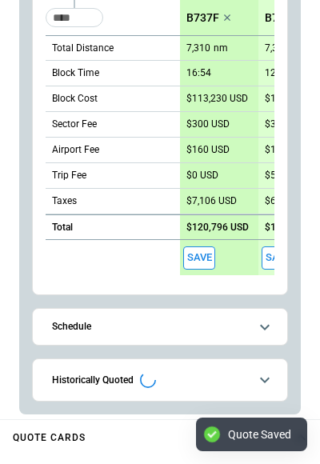  Describe the element at coordinates (75, 73) in the screenshot. I see `p: Block Time` at that location.